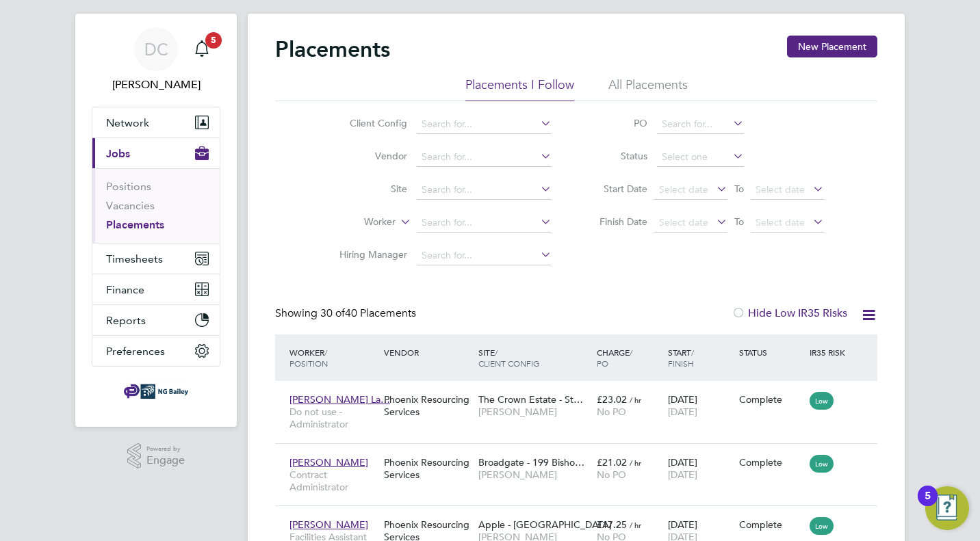 Image resolution: width=980 pixels, height=541 pixels. Describe the element at coordinates (128, 123) in the screenshot. I see `span: Network` at that location.